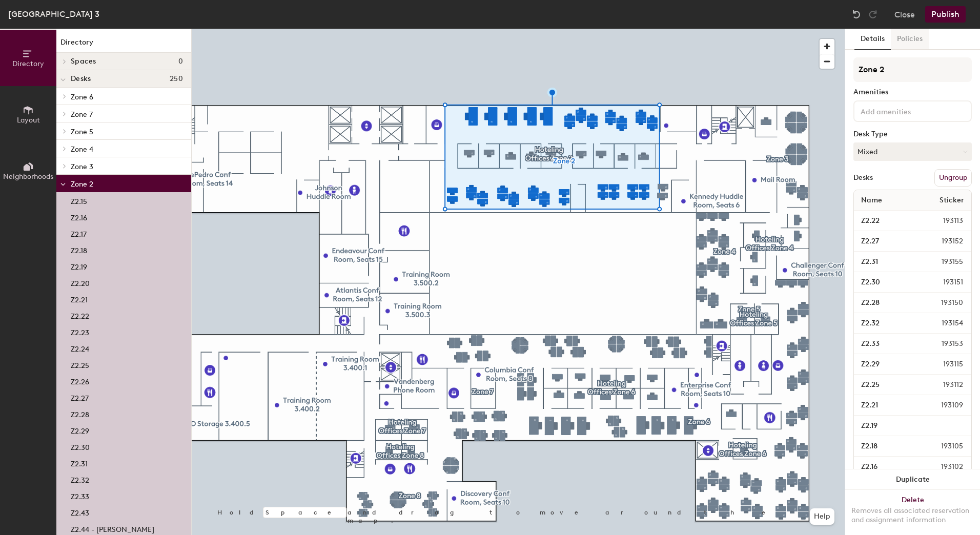 This screenshot has width=980, height=535. I want to click on p: Z2.23, so click(80, 331).